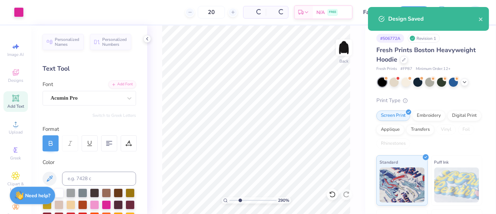  I want to click on span: Clipart & logos, so click(16, 186).